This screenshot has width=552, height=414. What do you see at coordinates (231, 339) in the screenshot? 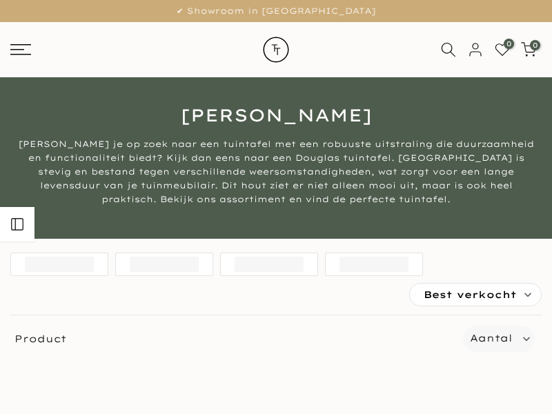
I see `span: Product` at bounding box center [231, 339].